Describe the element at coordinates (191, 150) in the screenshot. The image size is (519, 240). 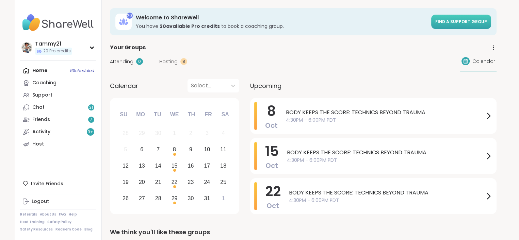
I see `div: Choose Thursday, October 9th, 2025` at that location.